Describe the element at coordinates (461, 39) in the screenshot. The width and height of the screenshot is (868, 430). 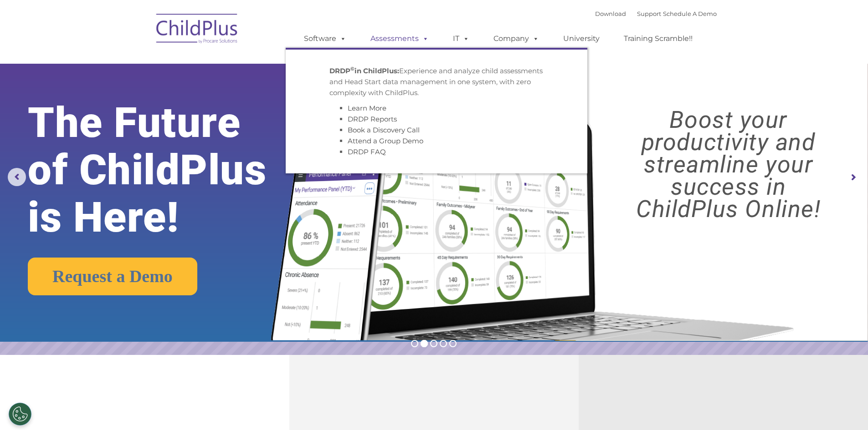
I see `a: IT` at that location.